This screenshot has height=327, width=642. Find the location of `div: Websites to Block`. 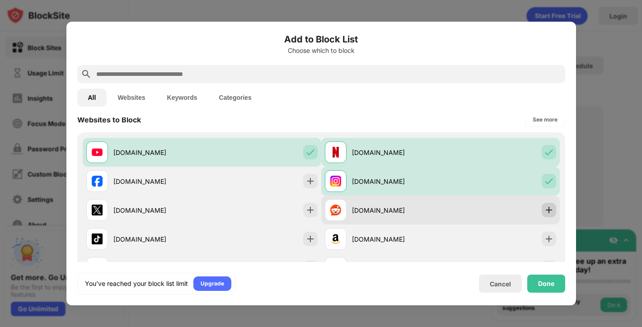

div: Websites to Block is located at coordinates (109, 120).